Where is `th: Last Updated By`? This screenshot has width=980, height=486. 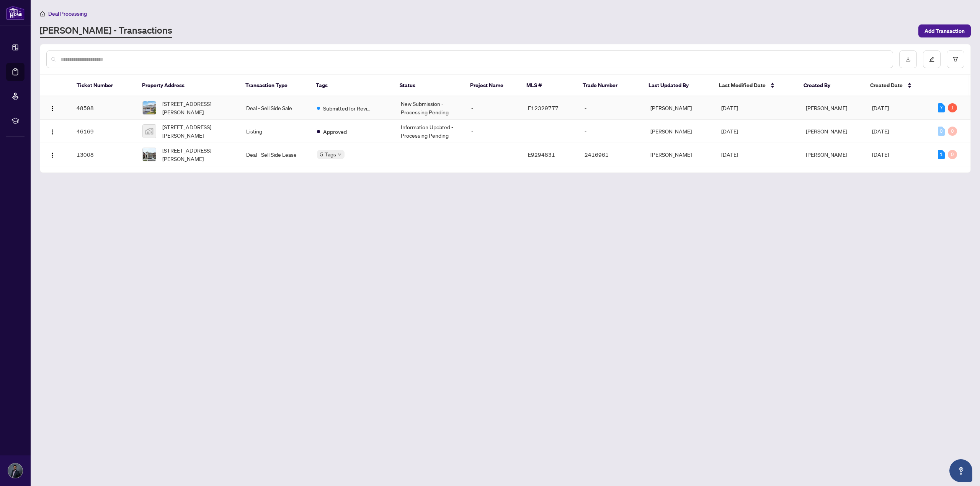 th: Last Updated By is located at coordinates (677, 86).